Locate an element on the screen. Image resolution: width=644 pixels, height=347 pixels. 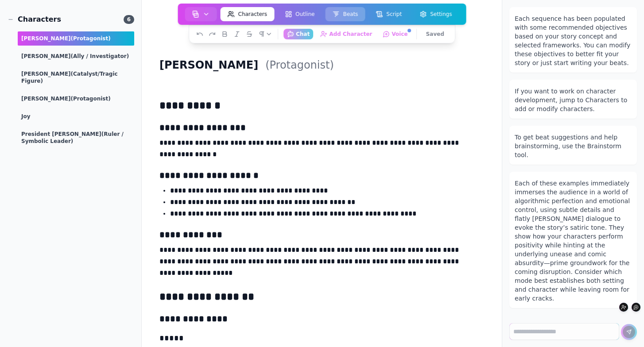
button: Settings is located at coordinates (435, 14).